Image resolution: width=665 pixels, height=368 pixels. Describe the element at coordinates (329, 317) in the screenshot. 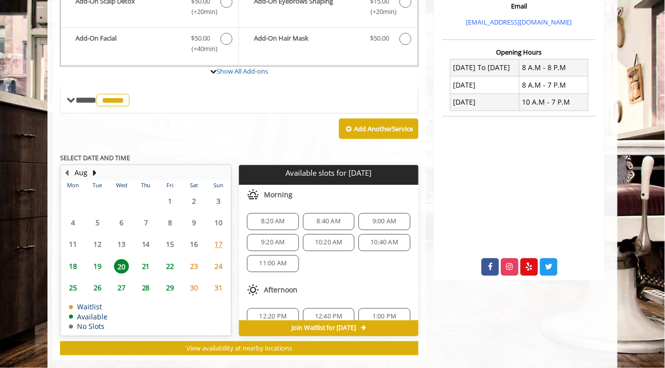

I see `span: 12:40 PM` at that location.